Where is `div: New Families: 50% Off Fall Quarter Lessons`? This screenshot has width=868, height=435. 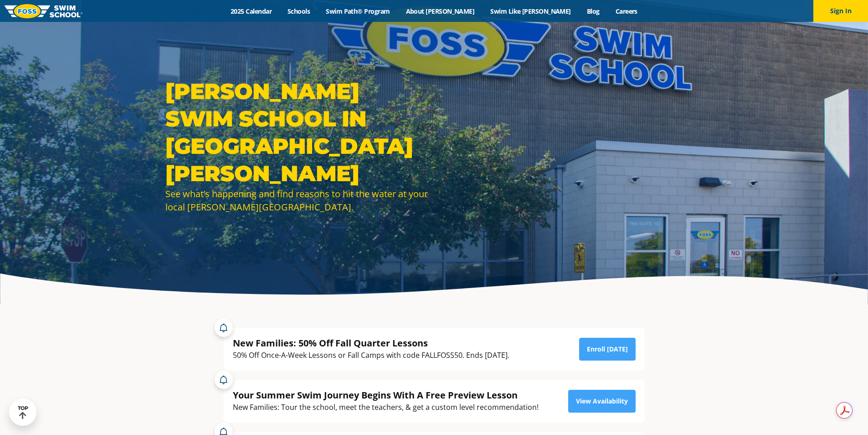 div: New Families: 50% Off Fall Quarter Lessons is located at coordinates (371, 343).